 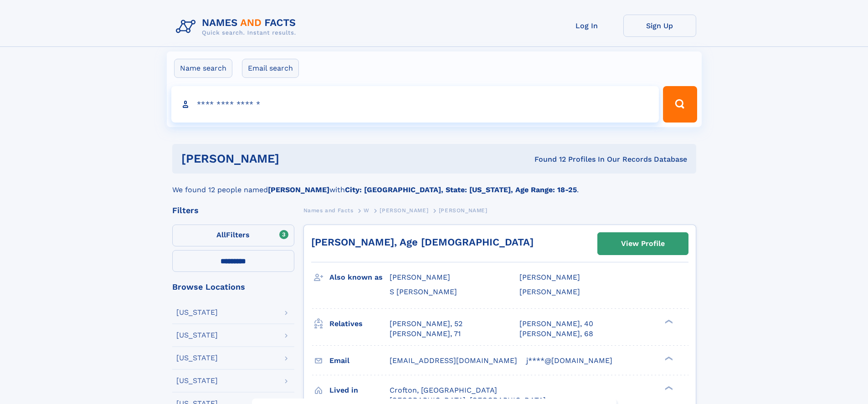 What do you see at coordinates (233, 235) in the screenshot?
I see `label: Filters` at bounding box center [233, 235].